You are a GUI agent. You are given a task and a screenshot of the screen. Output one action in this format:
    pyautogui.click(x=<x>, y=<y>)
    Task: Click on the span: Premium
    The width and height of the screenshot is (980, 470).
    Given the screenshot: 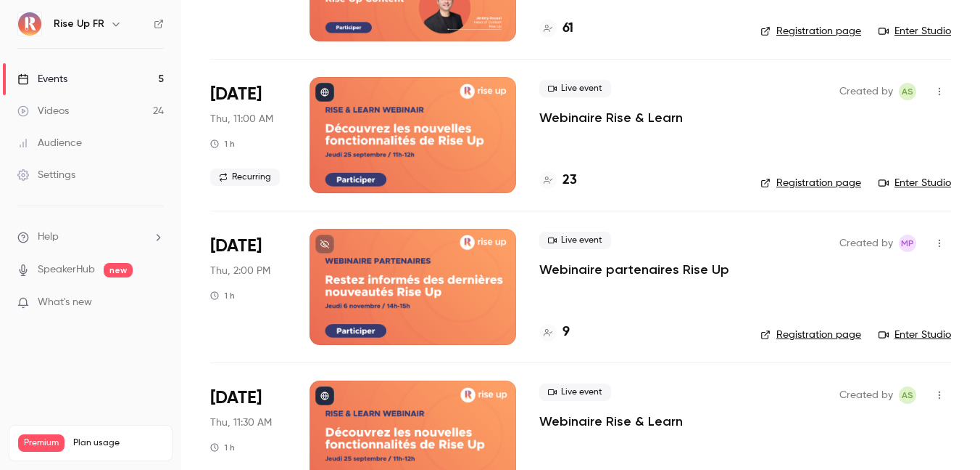 What is the action you would take?
    pyautogui.click(x=41, y=443)
    